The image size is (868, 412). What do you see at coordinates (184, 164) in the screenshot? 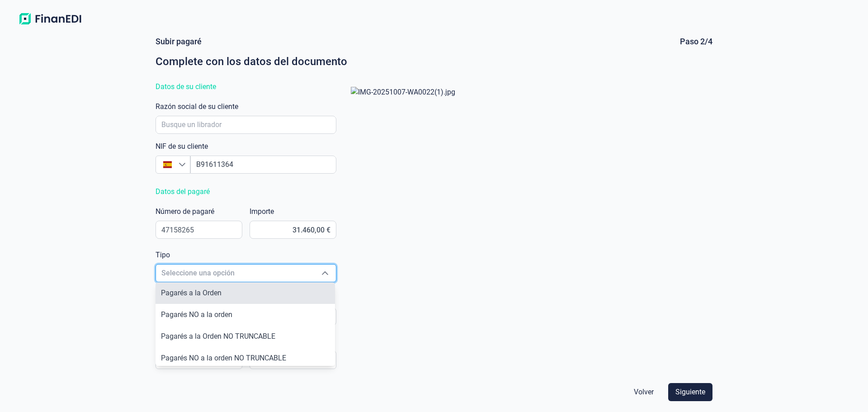
I see `div: Busque un NIF` at bounding box center [184, 164].